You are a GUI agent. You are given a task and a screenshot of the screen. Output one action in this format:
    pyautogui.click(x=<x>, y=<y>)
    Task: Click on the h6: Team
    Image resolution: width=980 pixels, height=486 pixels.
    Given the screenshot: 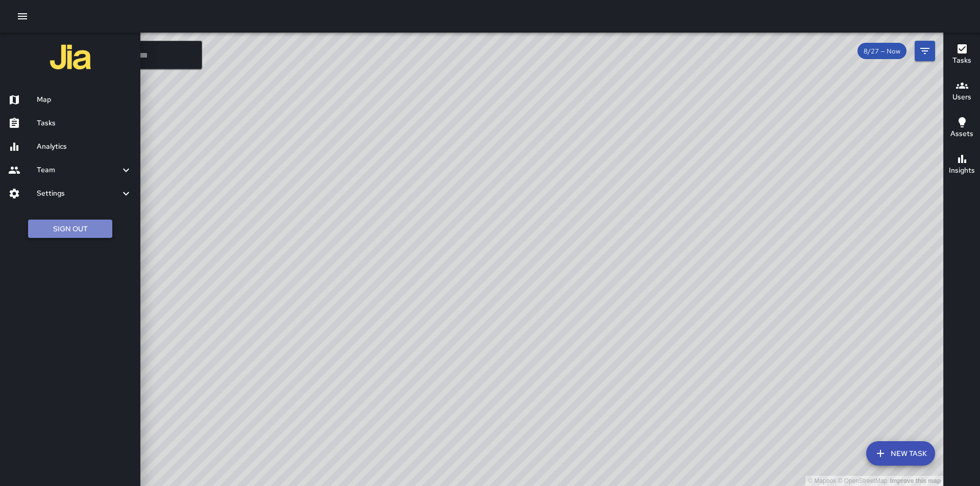 What is the action you would take?
    pyautogui.click(x=78, y=171)
    